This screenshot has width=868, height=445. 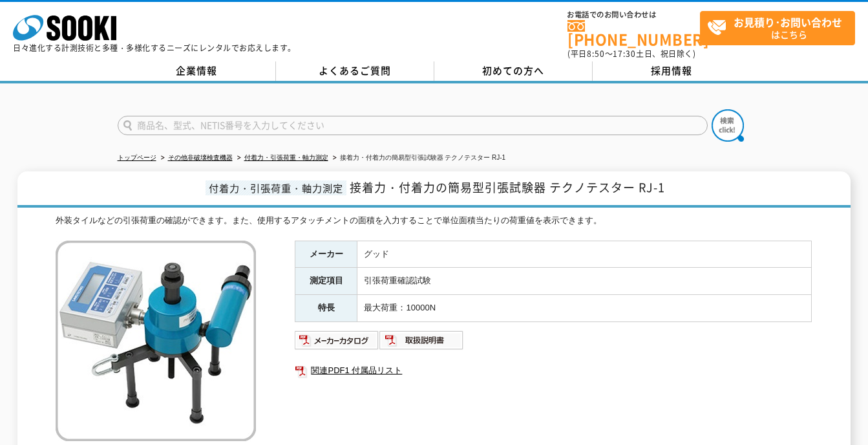 I want to click on span: 付着力・引張荷重・軸力測定, so click(x=276, y=187).